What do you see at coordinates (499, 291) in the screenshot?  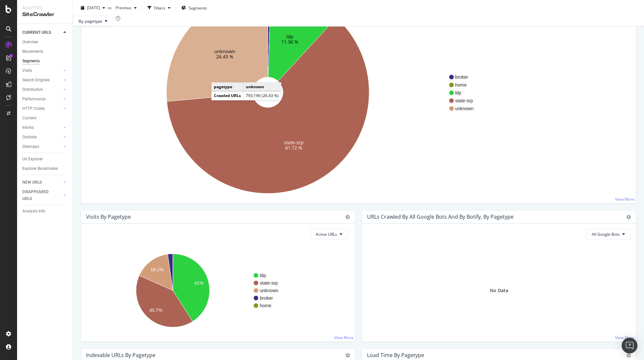 I see `span: No Data` at bounding box center [499, 291].